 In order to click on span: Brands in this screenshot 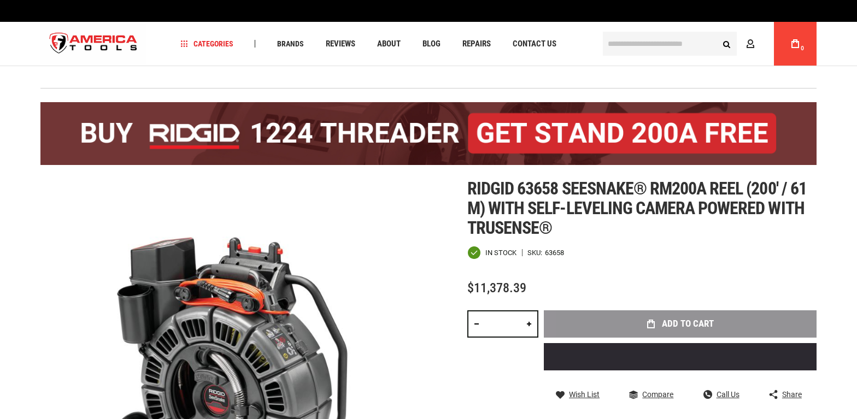, I will do `click(290, 44)`.